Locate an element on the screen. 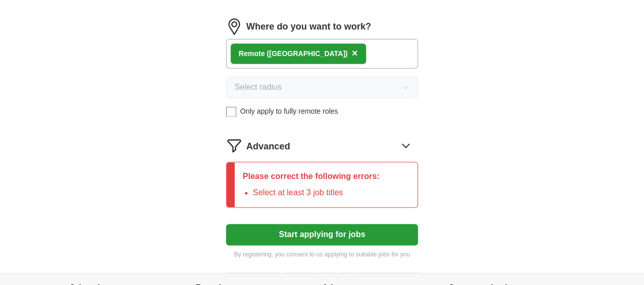 Image resolution: width=644 pixels, height=285 pixels. span: Select radius is located at coordinates (258, 87).